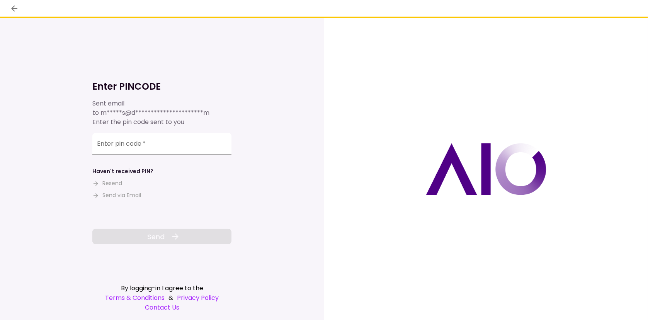 This screenshot has width=648, height=320. Describe the element at coordinates (135, 297) in the screenshot. I see `a: Terms & Conditions` at that location.